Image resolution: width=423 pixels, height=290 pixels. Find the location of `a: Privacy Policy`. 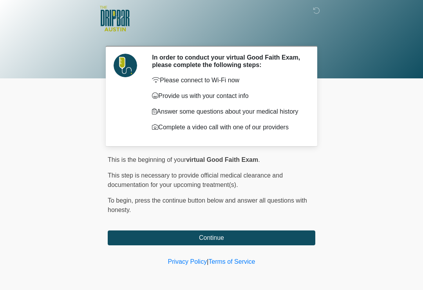

a: Privacy Policy is located at coordinates (188, 261).